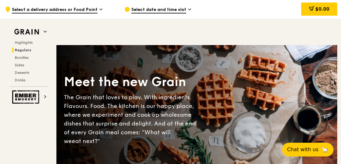  What do you see at coordinates (20, 80) in the screenshot?
I see `span: Drinks` at bounding box center [20, 80].